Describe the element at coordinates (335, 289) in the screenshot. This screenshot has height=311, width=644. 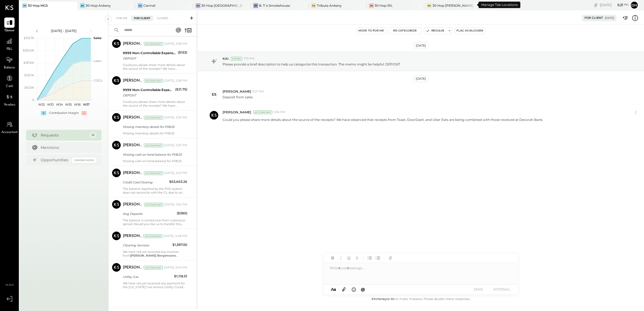
I see `span: a` at that location.